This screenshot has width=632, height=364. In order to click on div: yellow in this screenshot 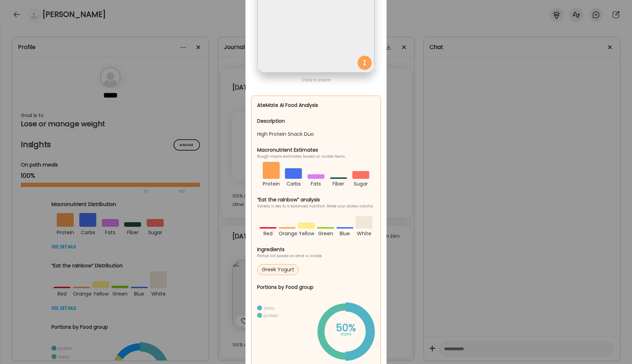, I will do `click(307, 233)`.